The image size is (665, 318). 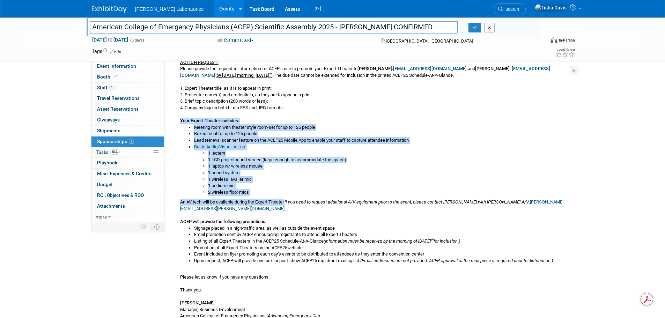 What do you see at coordinates (144, 227) in the screenshot?
I see `td: Personalize Event Tab Strip` at bounding box center [144, 227].